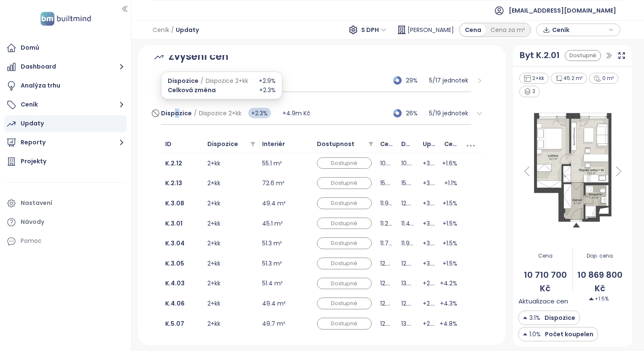 Image resolution: width=644 pixels, height=351 pixels. I want to click on div: 45.2 m², so click(569, 78).